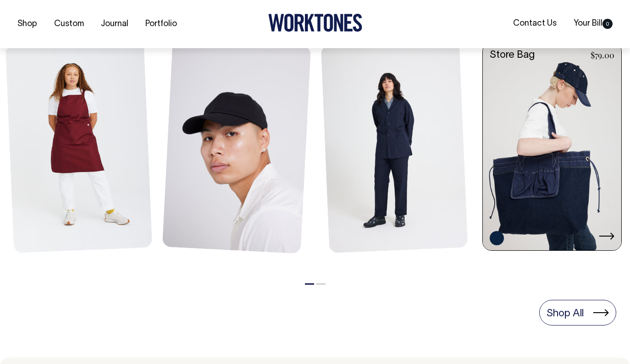 The height and width of the screenshot is (364, 630). Describe the element at coordinates (608, 24) in the screenshot. I see `span: 0` at that location.